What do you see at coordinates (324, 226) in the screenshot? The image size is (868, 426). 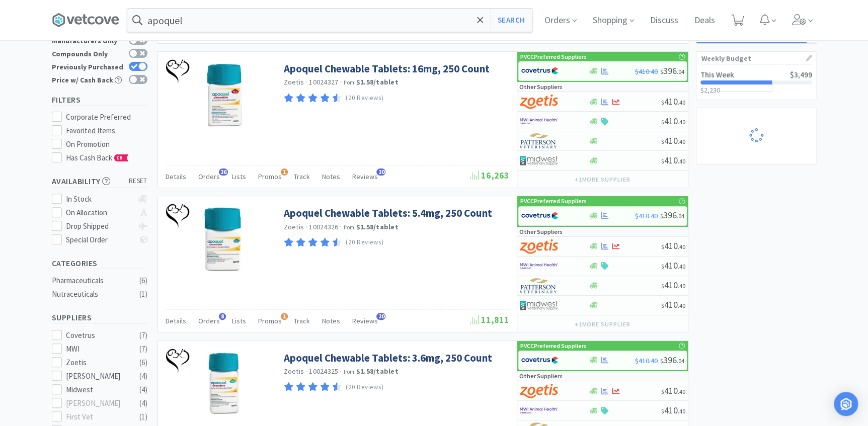 I see `span: 10024326` at bounding box center [324, 226].